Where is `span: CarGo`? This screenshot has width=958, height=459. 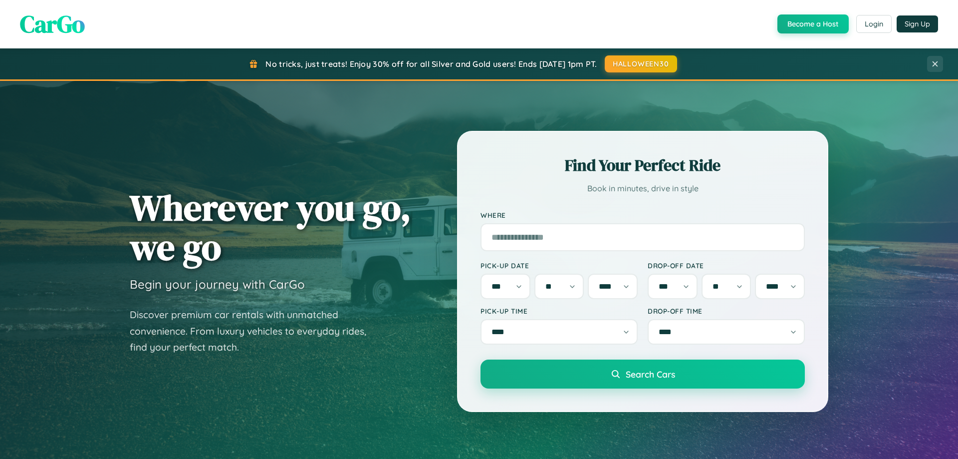 span: CarGo is located at coordinates (52, 24).